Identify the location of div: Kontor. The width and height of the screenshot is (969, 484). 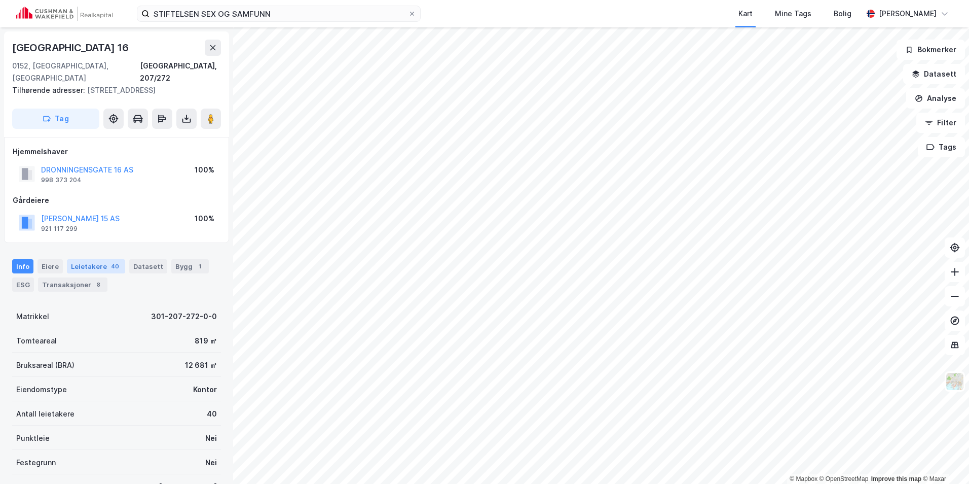
(205, 389).